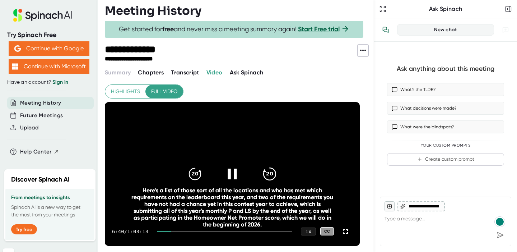  What do you see at coordinates (168, 29) in the screenshot?
I see `b: free` at bounding box center [168, 29].